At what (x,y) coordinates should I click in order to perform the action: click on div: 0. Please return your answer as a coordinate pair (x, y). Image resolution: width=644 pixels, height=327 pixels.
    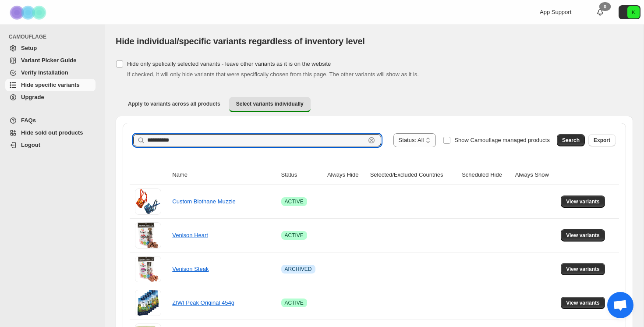
    Looking at the image, I should click on (605, 7).